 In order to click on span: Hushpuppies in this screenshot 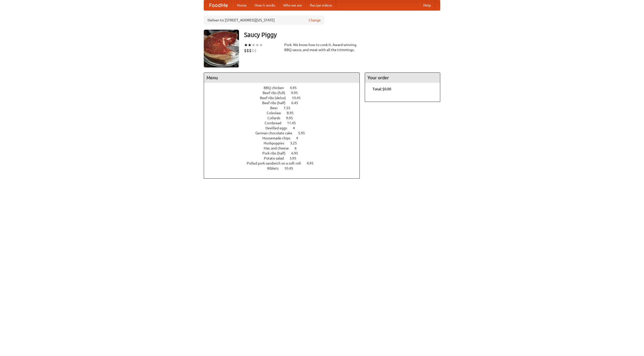, I will do `click(277, 143)`.